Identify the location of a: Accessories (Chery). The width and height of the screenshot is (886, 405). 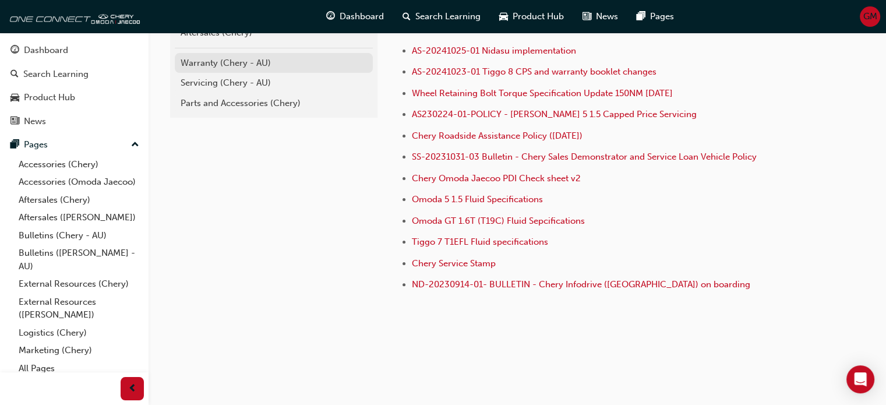
(79, 164).